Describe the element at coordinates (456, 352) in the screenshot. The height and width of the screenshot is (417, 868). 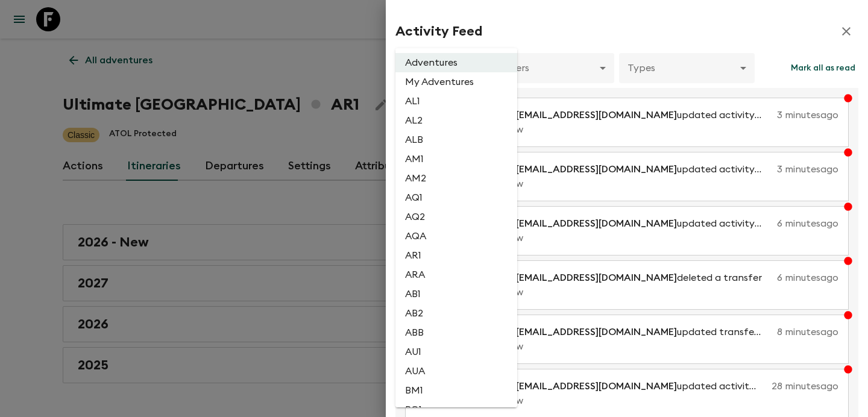
I see `li: AU1` at that location.